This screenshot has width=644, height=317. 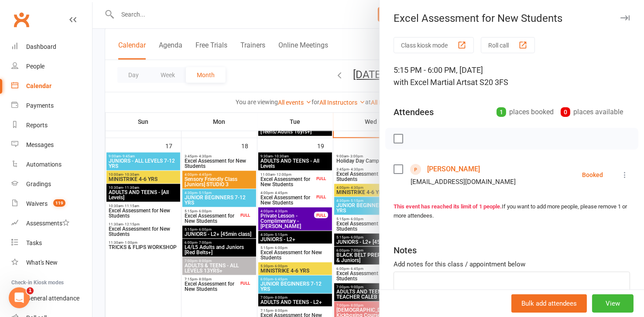 I want to click on div: If you want to add more people, please remove 1 or more attendees., so click(x=512, y=212).